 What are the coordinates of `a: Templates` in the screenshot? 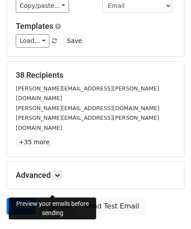 It's located at (35, 26).